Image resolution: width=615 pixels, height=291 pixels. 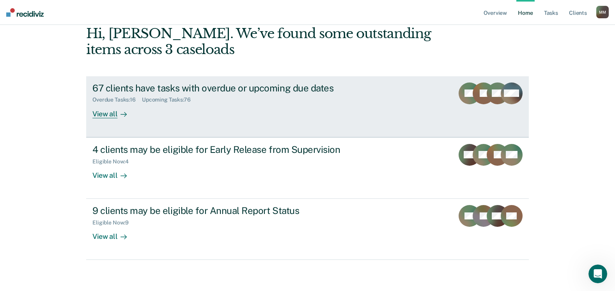 What do you see at coordinates (229, 150) in the screenshot?
I see `div: 4 clients may be eligible for Early Release from Supervision` at bounding box center [229, 150].